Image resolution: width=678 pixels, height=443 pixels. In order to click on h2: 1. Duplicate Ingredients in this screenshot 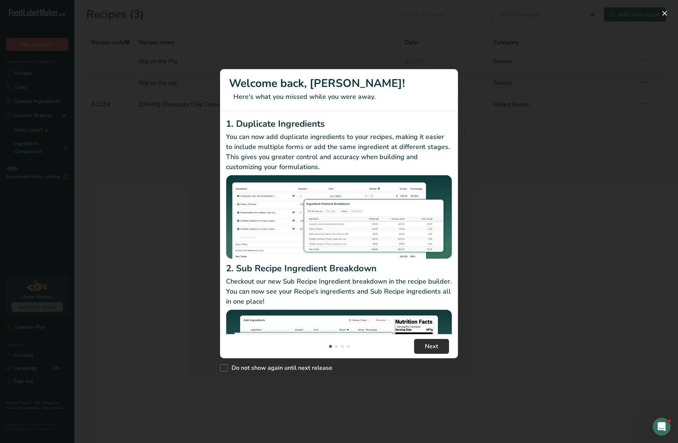, I will do `click(339, 124)`.